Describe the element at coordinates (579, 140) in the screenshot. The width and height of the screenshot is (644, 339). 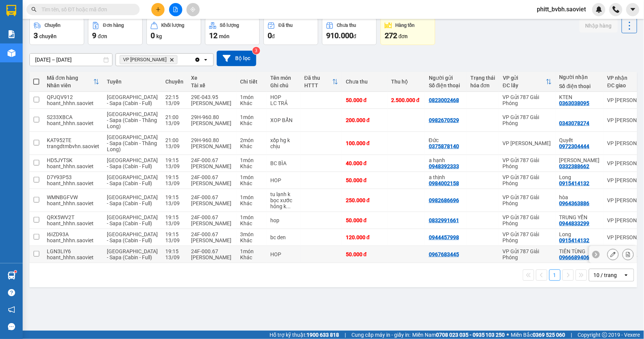
I see `div: Quyết` at that location.